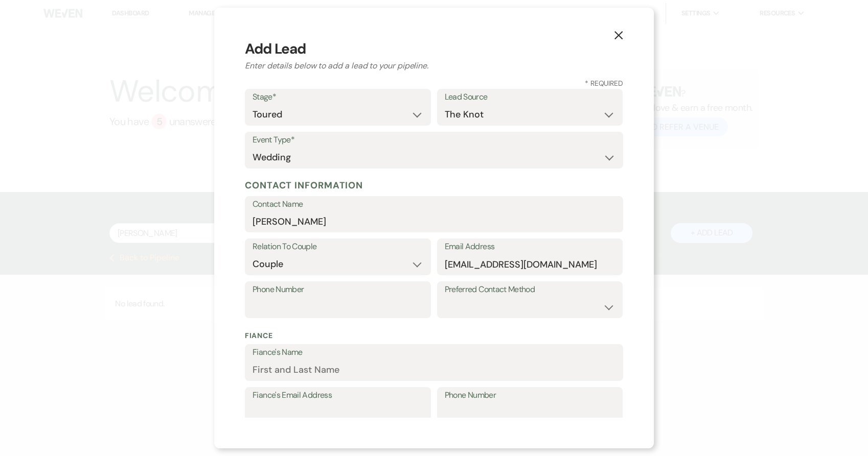 The image size is (868, 456). I want to click on label: Contact Name, so click(434, 204).